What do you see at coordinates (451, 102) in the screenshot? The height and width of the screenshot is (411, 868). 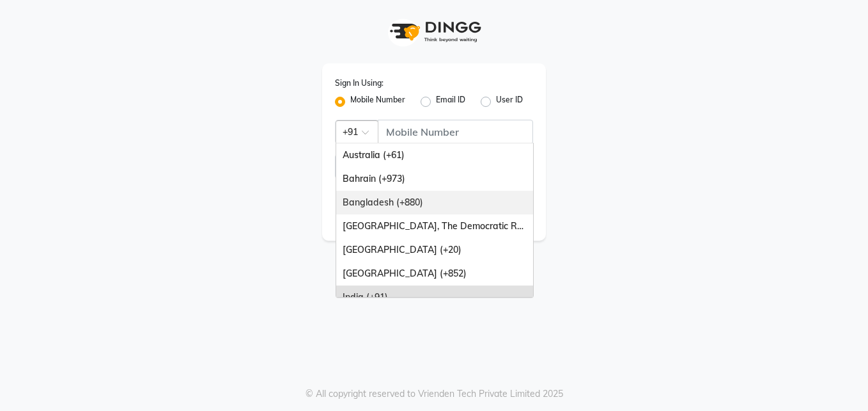 I see `label: Email ID` at bounding box center [451, 102].